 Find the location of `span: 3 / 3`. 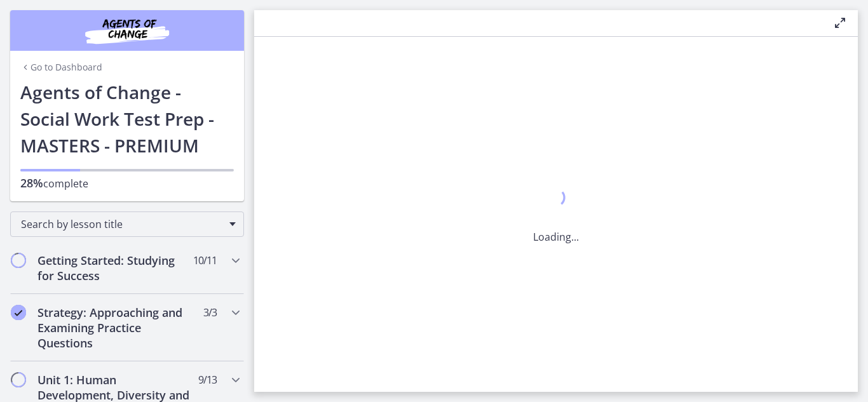

span: 3 / 3 is located at coordinates (209, 312).